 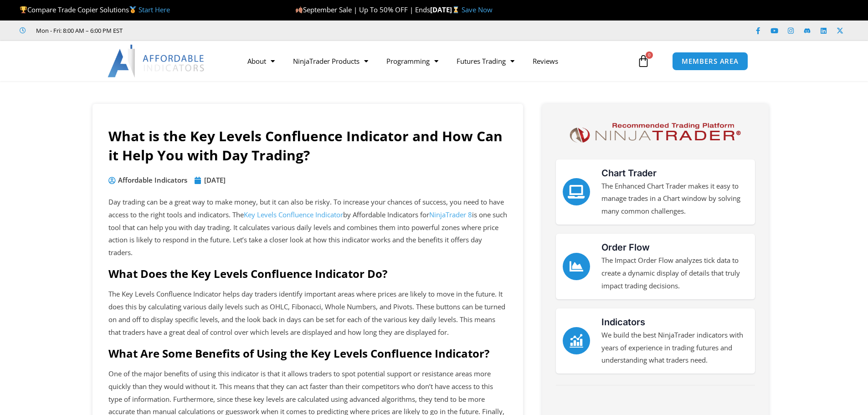 What do you see at coordinates (675, 348) in the screenshot?
I see `p: We build the best NinjaTrader indicators with years of experience in trading futures and understa...` at bounding box center [675, 348].